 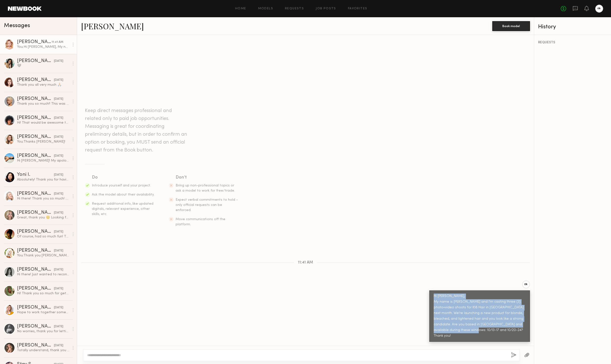 I want to click on div: Hi! Thank you so much for getting back to me. I’d love to be considered for your future shoot! Ha..., so click(x=43, y=293).